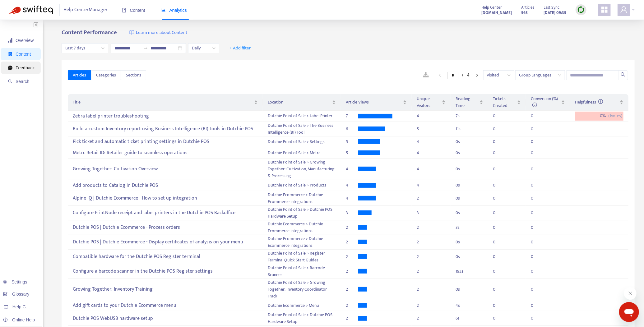  I want to click on div: Zebra label printer troubleshooting, so click(165, 116).